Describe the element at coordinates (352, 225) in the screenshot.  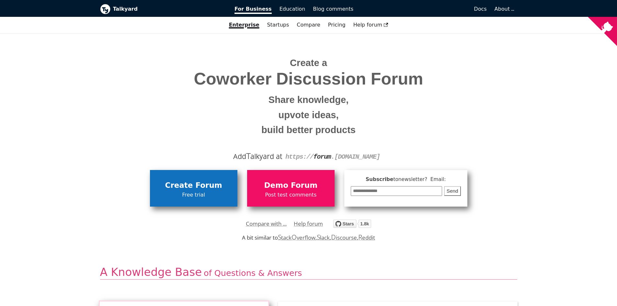
I see `a: Star debiki/talkyard on GitHub` at that location.